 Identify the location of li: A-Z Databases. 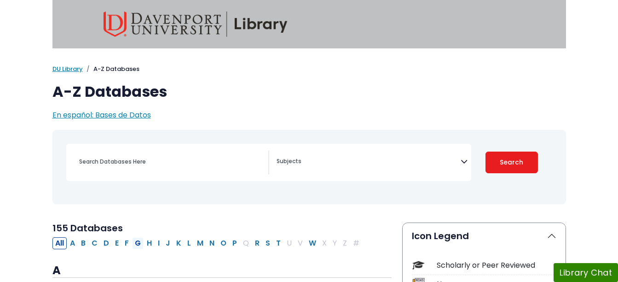
(111, 69).